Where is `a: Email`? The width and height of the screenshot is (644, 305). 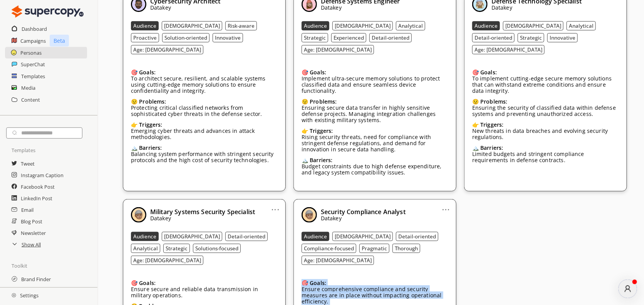
a: Email is located at coordinates (27, 210).